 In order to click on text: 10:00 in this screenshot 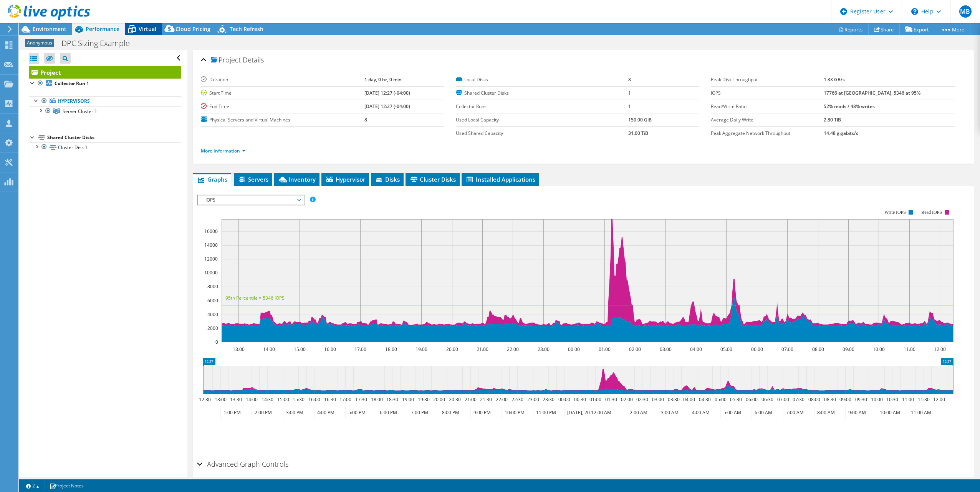, I will do `click(876, 400)`.